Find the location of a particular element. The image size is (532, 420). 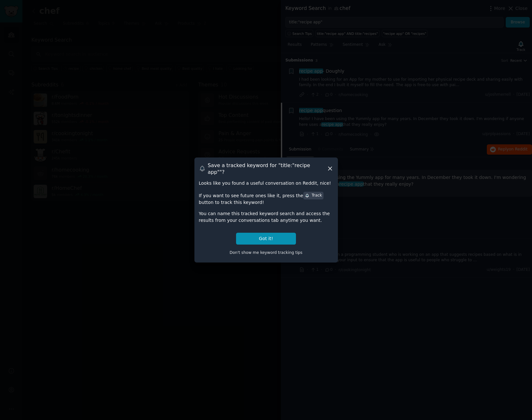

span: Don't show me keyword tracking tips is located at coordinates (266, 253).